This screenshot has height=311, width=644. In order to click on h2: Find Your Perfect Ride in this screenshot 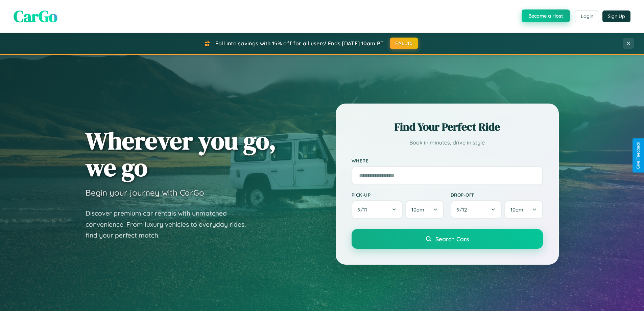, I will do `click(447, 127)`.